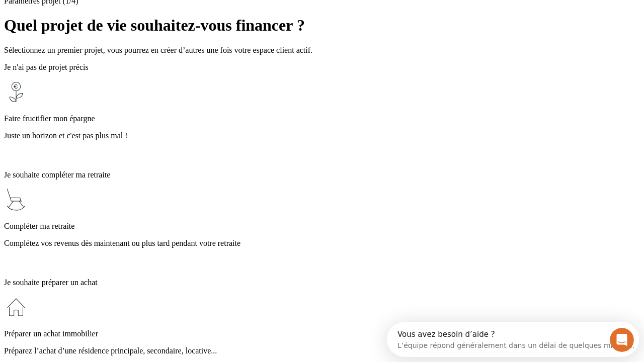 This screenshot has width=644, height=362. Describe the element at coordinates (129, 22) in the screenshot. I see `div: L’équipe répond généralement dans un délai de quelques minutes.` at that location.